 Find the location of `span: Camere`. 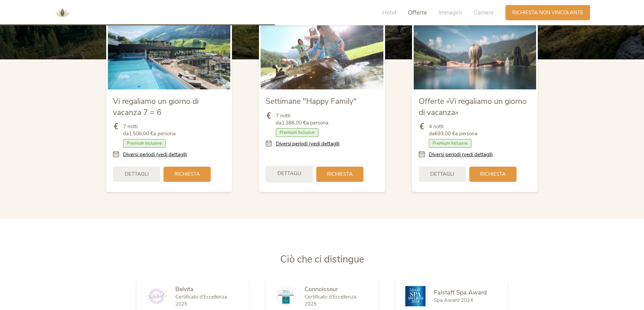

span: Camere is located at coordinates (484, 13).